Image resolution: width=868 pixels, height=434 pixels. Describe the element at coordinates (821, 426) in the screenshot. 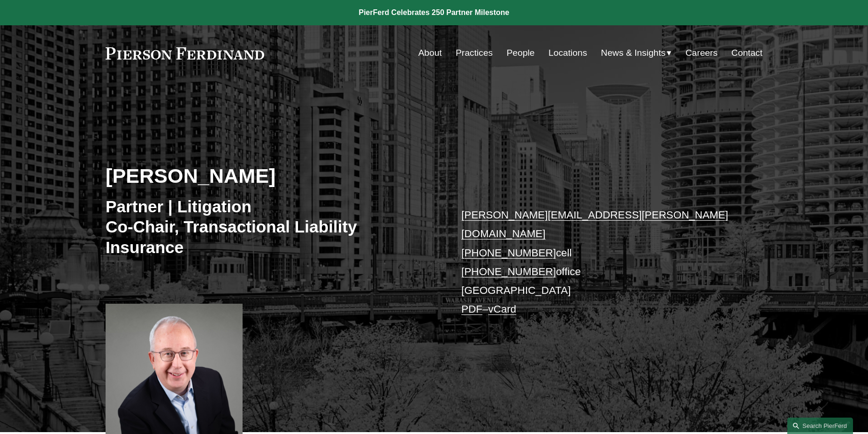

I see `a: Search this site` at that location.